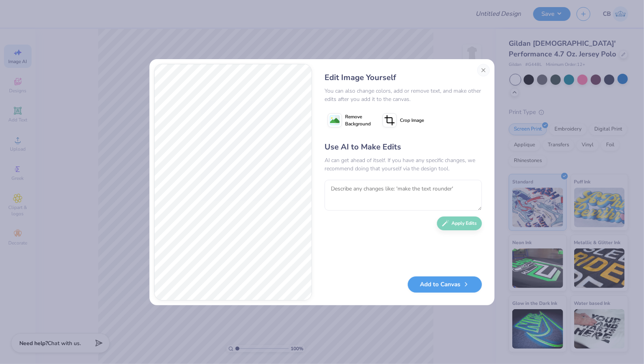 This screenshot has width=644, height=364. I want to click on div: Edit Image Yourself, so click(403, 78).